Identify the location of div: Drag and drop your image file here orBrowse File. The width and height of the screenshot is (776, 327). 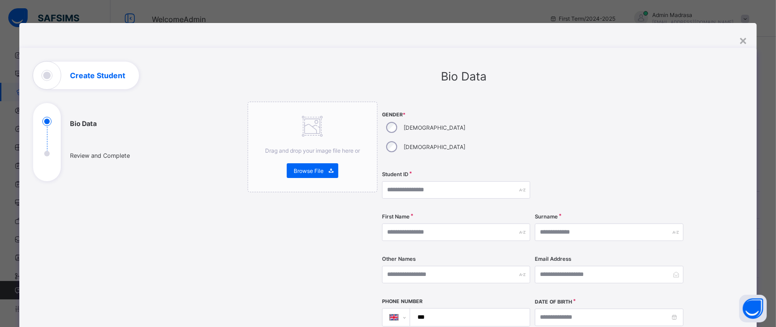
(312, 147).